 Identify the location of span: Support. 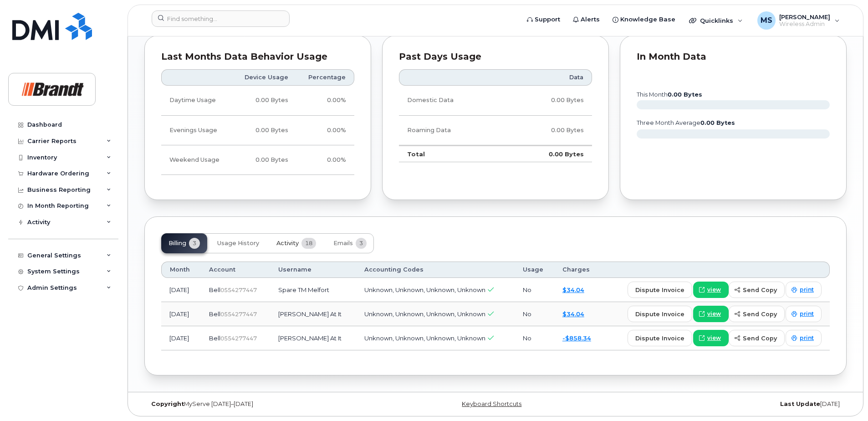
(548, 20).